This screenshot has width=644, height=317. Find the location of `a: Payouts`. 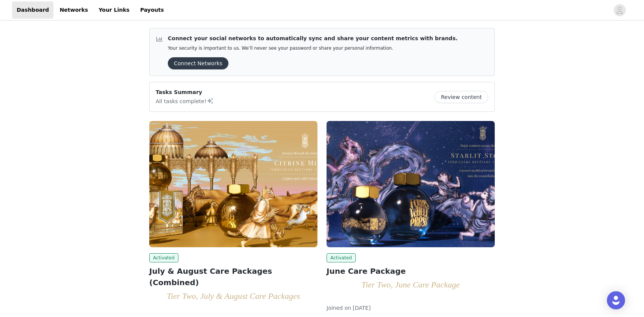

a: Payouts is located at coordinates (152, 10).